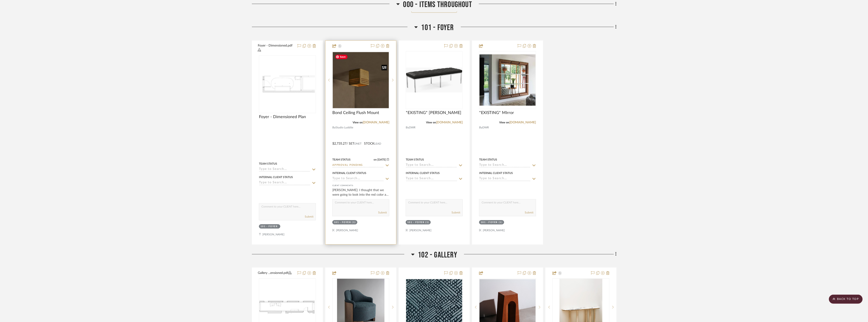 This screenshot has height=322, width=868. I want to click on span: Foyer - Dimensioned Plan, so click(283, 117).